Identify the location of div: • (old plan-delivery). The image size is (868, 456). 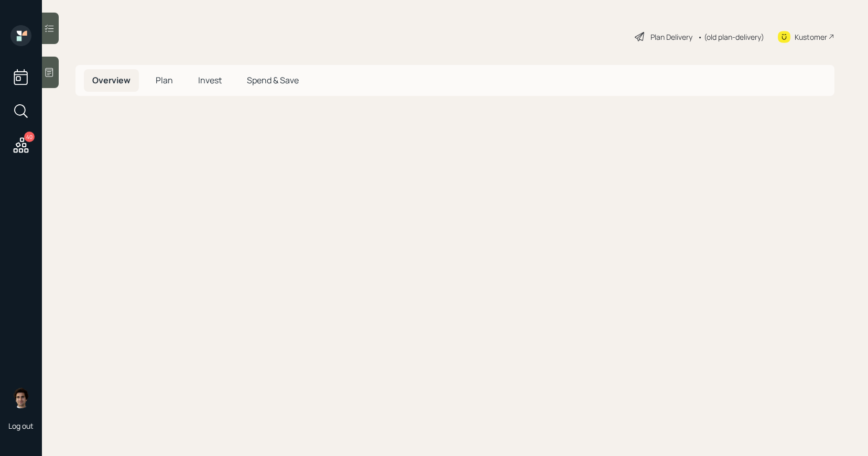
(730, 37).